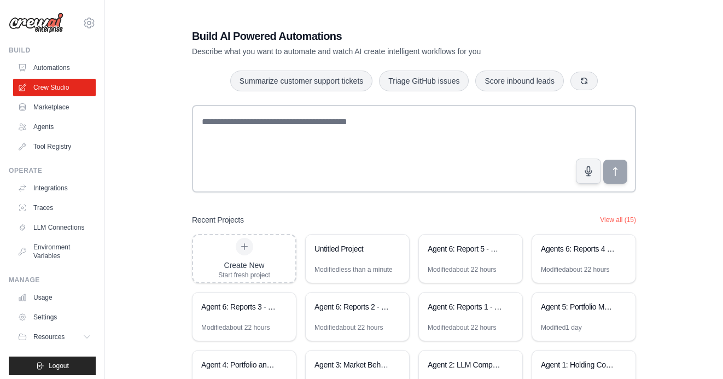  I want to click on a: Agents, so click(54, 127).